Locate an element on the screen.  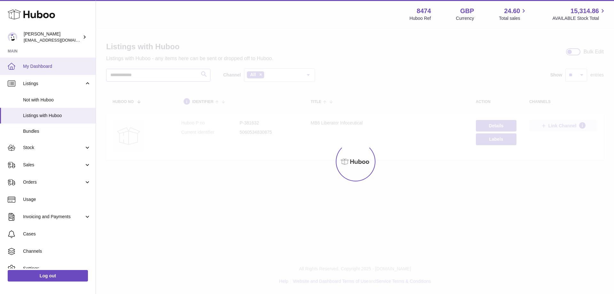
a: Log out is located at coordinates (48, 276).